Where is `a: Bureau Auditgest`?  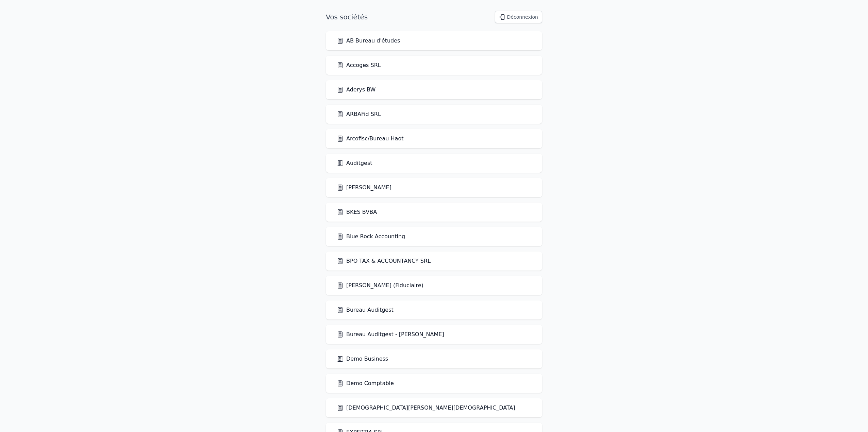
a: Bureau Auditgest is located at coordinates (365, 310).